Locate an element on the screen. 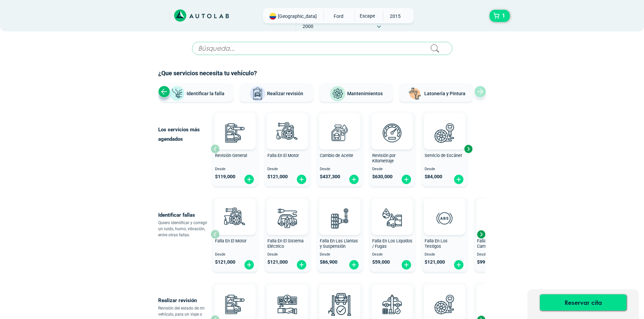  span: Revisión por Kilometraje is located at coordinates (383, 159).